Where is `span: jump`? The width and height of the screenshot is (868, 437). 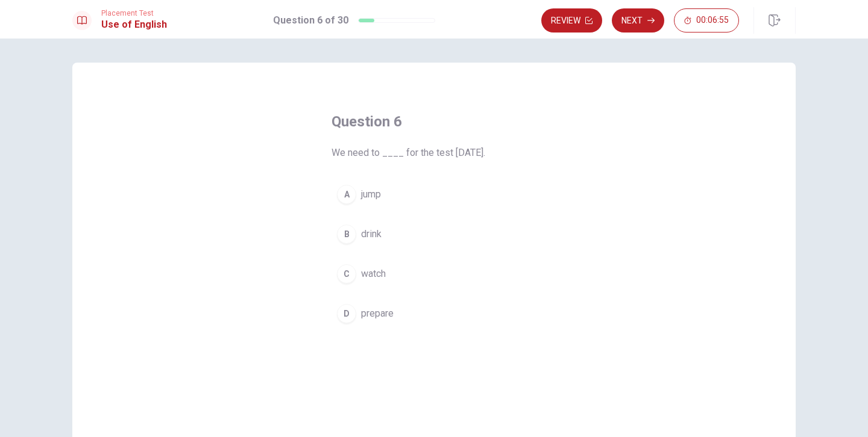
span: jump is located at coordinates (371, 195).